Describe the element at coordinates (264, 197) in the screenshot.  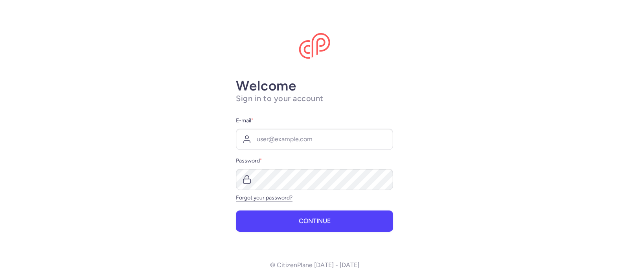
I see `a: Forgot your password?` at that location.